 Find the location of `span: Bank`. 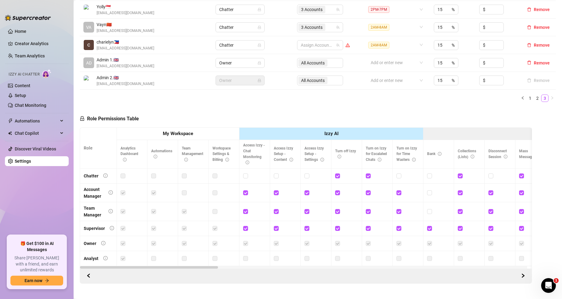

span: Bank is located at coordinates (434, 154).